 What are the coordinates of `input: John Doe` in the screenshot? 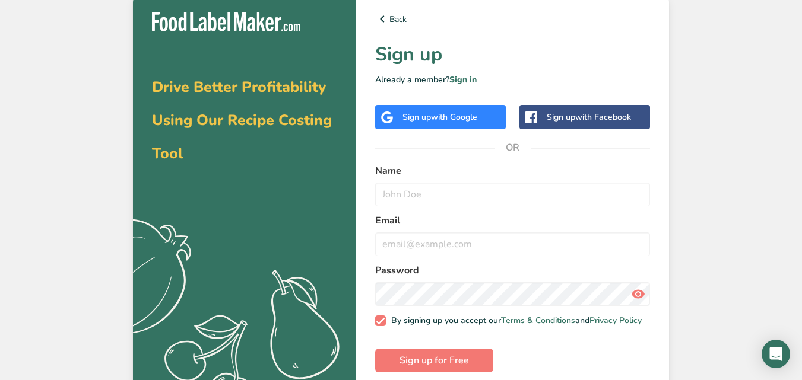 It's located at (512, 195).